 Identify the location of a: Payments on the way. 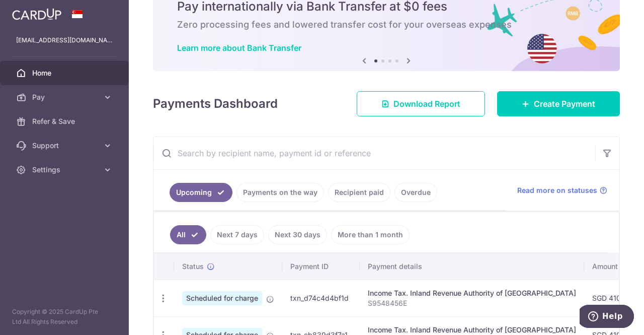
(280, 192).